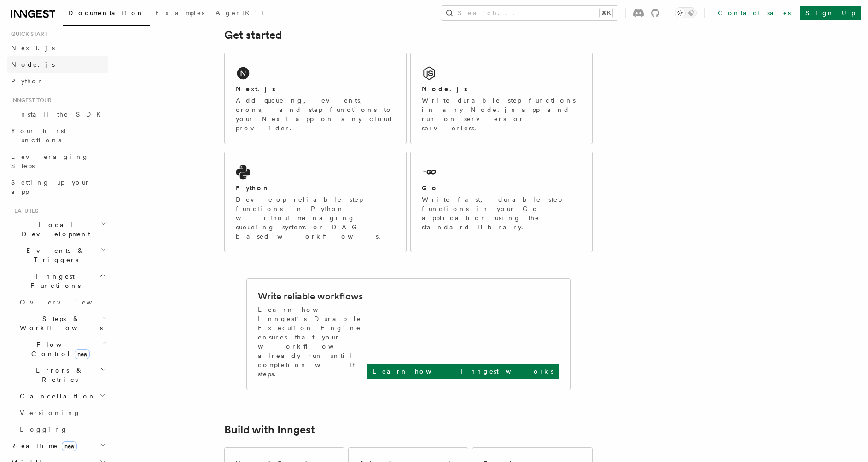  What do you see at coordinates (240, 13) in the screenshot?
I see `span: AgentKit` at bounding box center [240, 13].